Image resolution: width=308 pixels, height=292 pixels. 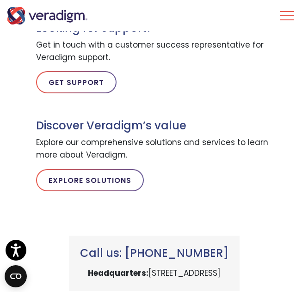 What do you see at coordinates (47, 16) in the screenshot?
I see `img: Veradigm logo` at bounding box center [47, 16].